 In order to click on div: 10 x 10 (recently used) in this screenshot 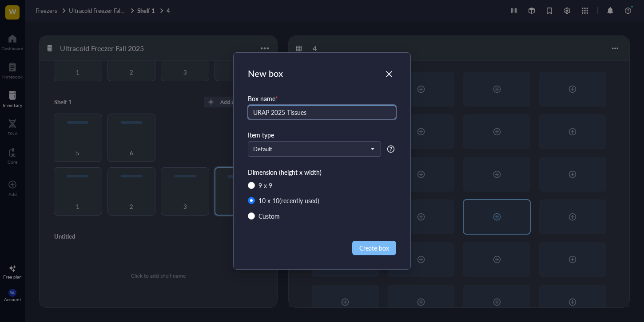, I will do `click(289, 201)`.